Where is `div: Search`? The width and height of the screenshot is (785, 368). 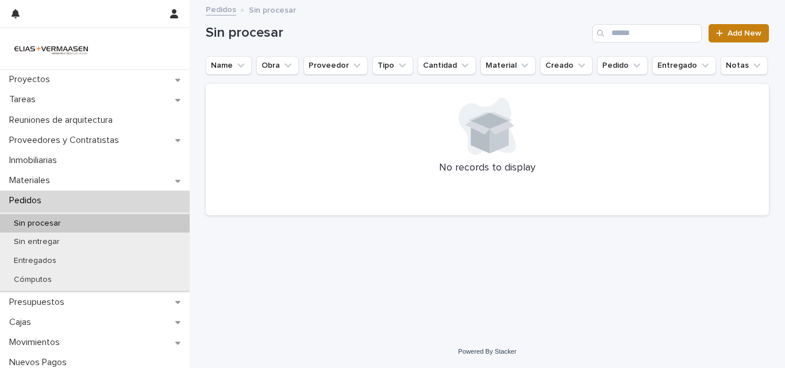
div: Search is located at coordinates (647, 33).